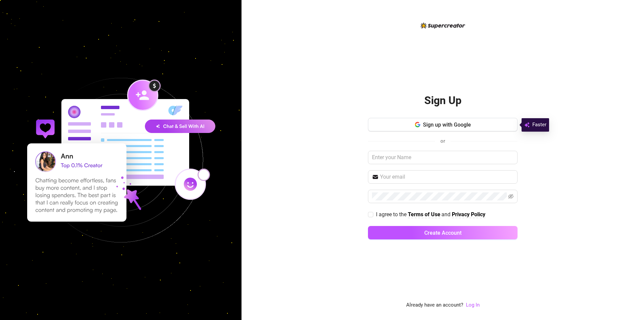 The image size is (644, 320). What do you see at coordinates (447, 124) in the screenshot?
I see `span: Sign up with Google` at bounding box center [447, 124].